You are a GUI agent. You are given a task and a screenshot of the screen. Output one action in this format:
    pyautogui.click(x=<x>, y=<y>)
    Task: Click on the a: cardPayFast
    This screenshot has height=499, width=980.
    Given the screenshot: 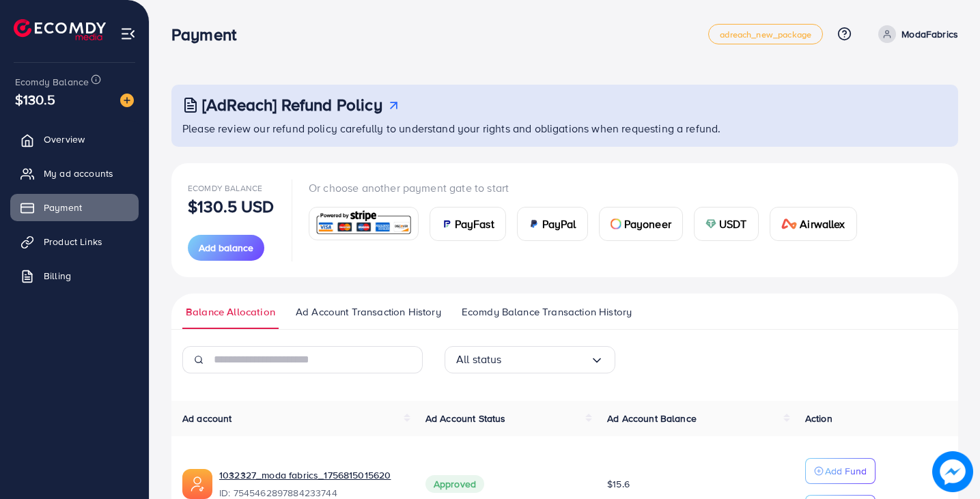 What is the action you would take?
    pyautogui.click(x=468, y=224)
    